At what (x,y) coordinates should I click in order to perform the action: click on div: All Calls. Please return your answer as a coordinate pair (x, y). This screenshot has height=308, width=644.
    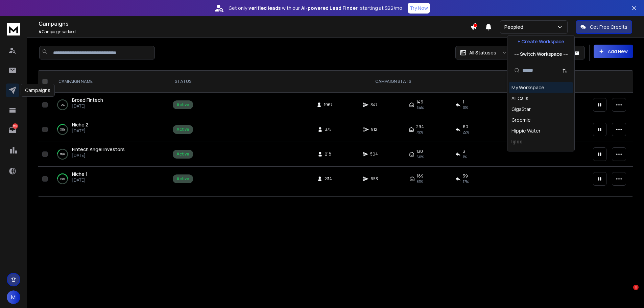
    Looking at the image, I should click on (520, 98).